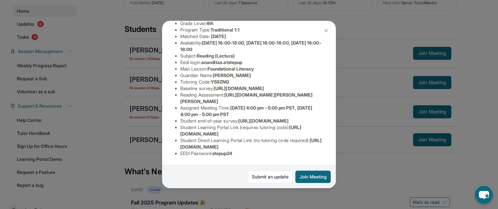 The image size is (498, 209). Describe the element at coordinates (252, 23) in the screenshot. I see `li: Grade Level:` at that location.